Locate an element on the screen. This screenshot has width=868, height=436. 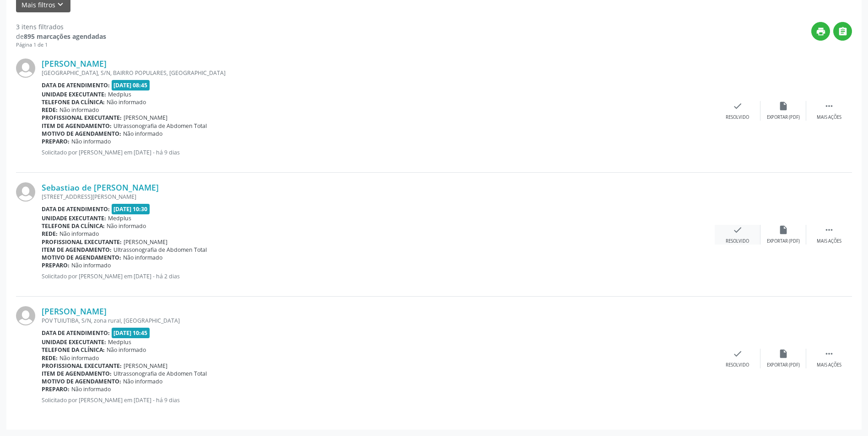
div: Página 1 de 1 is located at coordinates (61, 45).